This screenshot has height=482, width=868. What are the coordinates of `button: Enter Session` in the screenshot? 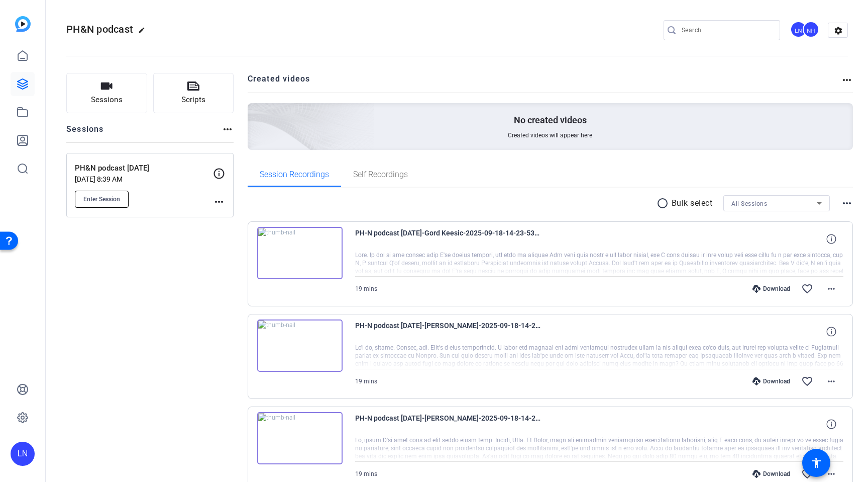 It's located at (101, 199).